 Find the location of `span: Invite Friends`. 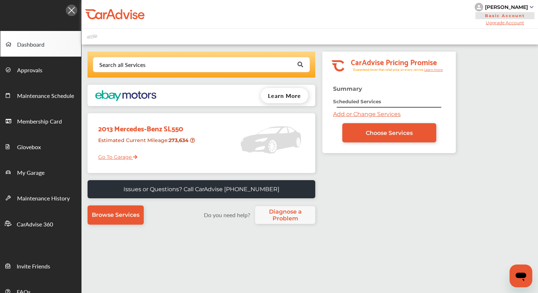

span: Invite Friends is located at coordinates (33, 266).